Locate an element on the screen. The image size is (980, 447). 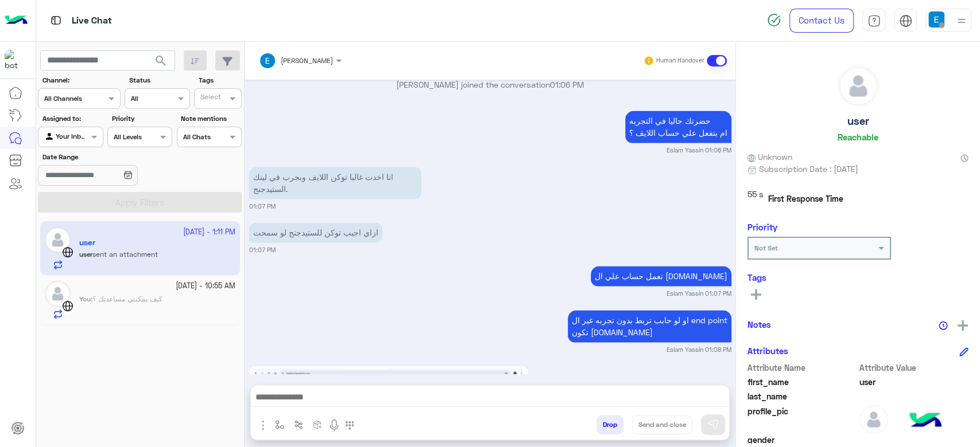
p: 2/10/2025, 1:06 PM is located at coordinates (678, 126).